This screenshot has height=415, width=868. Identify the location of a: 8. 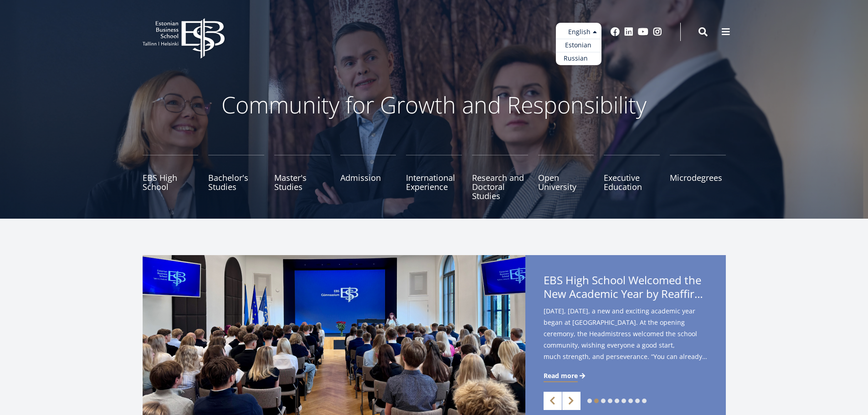
(637, 401).